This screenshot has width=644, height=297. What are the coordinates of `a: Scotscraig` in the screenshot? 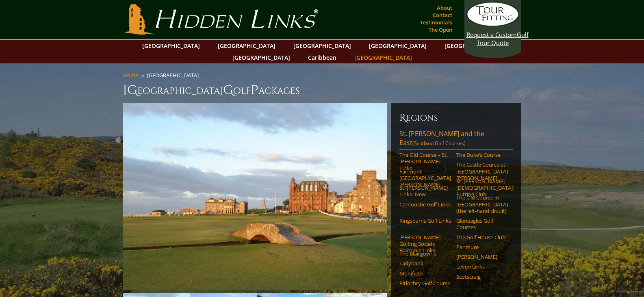 It's located at (482, 277).